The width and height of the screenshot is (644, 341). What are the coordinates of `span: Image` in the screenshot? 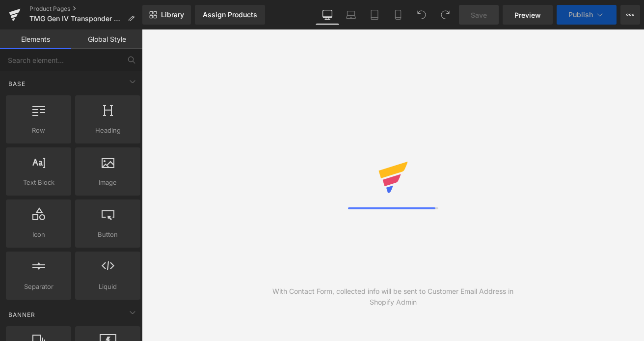 It's located at (108, 183).